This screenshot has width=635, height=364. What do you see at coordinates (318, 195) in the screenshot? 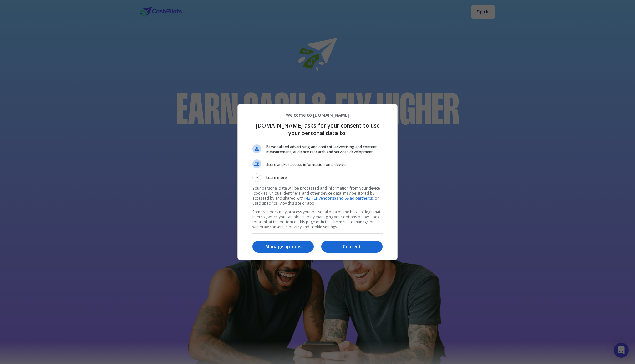
I see `p: Your personal data will be processed and information from your device (cookies, unique identifier...` at bounding box center [318, 195].